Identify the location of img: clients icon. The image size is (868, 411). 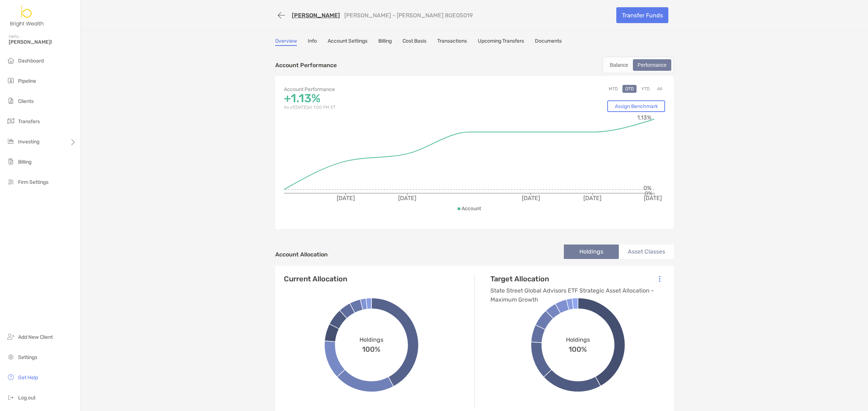
(11, 101).